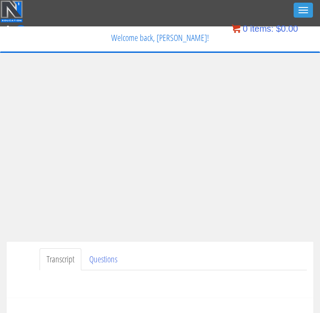 The height and width of the screenshot is (313, 320). What do you see at coordinates (262, 29) in the screenshot?
I see `span: items:` at bounding box center [262, 29].